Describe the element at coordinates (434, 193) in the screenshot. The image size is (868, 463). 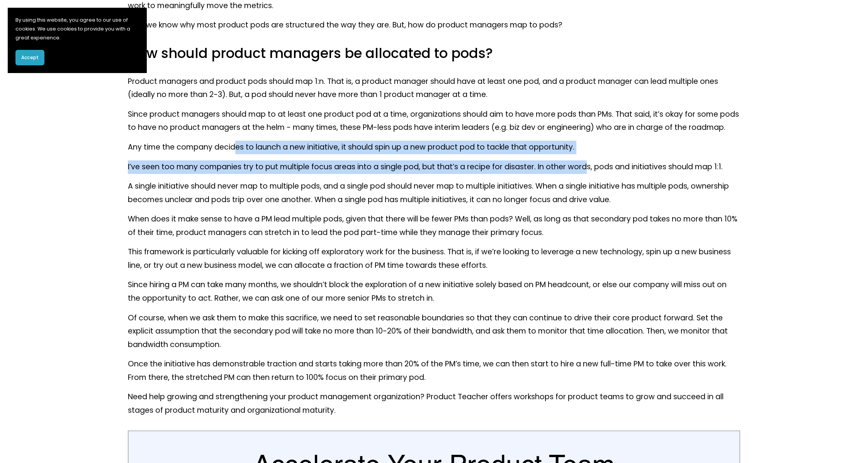
I see `p: A single initiative should never map to multiple pods, and a single pod should never map to multi...` at that location.